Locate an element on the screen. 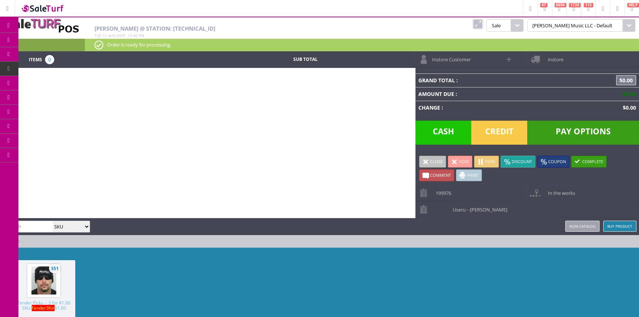 The width and height of the screenshot is (639, 317). span: 0 is located at coordinates (49, 59).